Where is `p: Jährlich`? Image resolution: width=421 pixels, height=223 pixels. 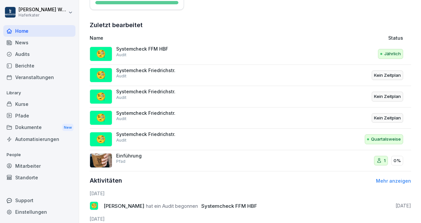
p: Jährlich is located at coordinates (393, 54).